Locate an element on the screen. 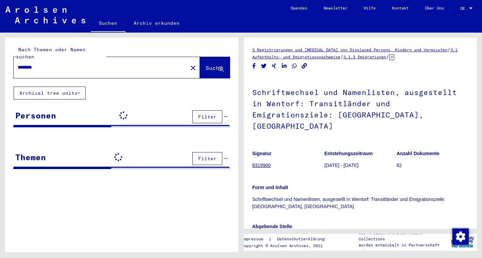 This screenshot has height=258, width=482. div: Personen is located at coordinates (36, 116).